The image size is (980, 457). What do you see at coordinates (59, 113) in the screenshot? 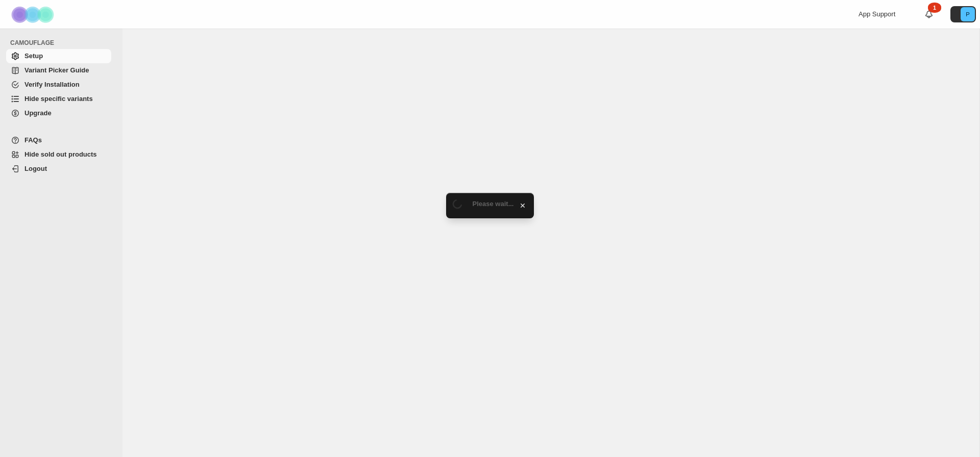
I see `a: Upgrade` at bounding box center [59, 113].